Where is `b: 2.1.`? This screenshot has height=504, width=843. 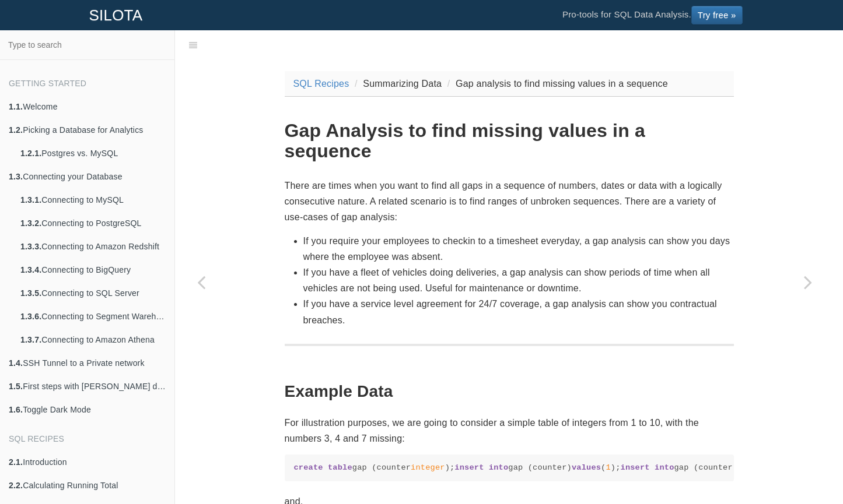 b: 2.1. is located at coordinates (16, 462).